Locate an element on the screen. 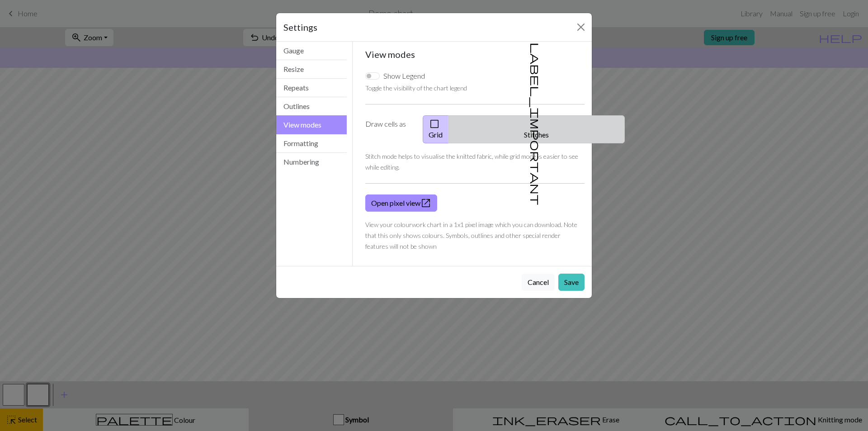 The image size is (868, 431). small: Stitch mode helps to visualise the knitted fabric, while grid mode is easier to see while editing. is located at coordinates (472, 161).